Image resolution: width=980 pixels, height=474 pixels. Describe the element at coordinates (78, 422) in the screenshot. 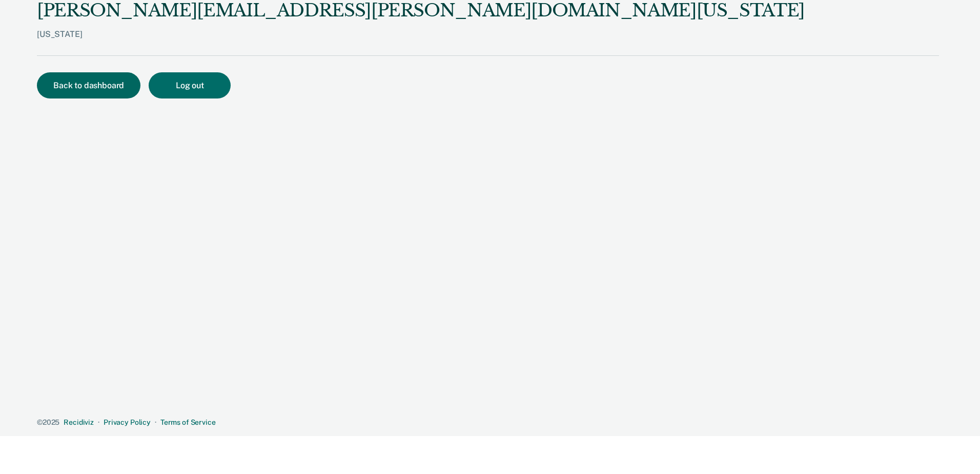

I see `a: Recidiviz` at that location.